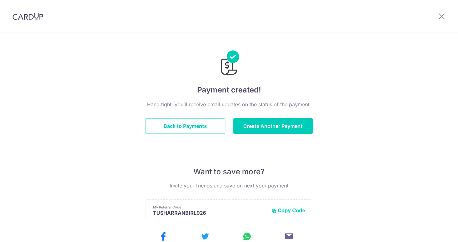 This screenshot has width=458, height=242. Describe the element at coordinates (185, 126) in the screenshot. I see `button: Back to Payments` at that location.